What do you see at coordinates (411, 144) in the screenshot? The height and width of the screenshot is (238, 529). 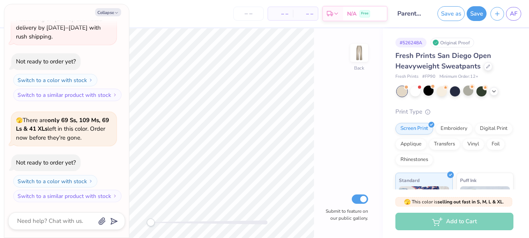 I see `div: Applique` at bounding box center [411, 144].